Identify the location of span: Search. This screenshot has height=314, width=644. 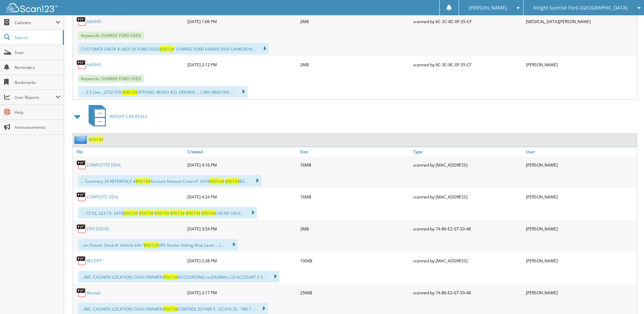
(37, 38).